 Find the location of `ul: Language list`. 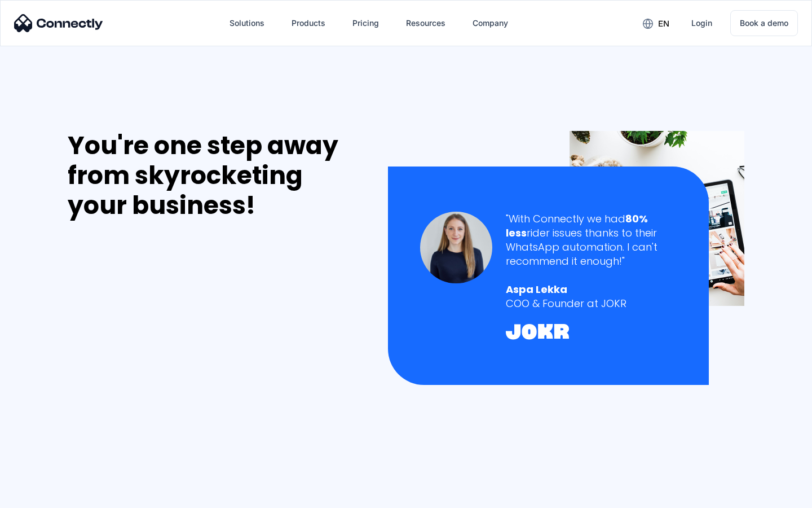

ul: Language list is located at coordinates (45, 496).